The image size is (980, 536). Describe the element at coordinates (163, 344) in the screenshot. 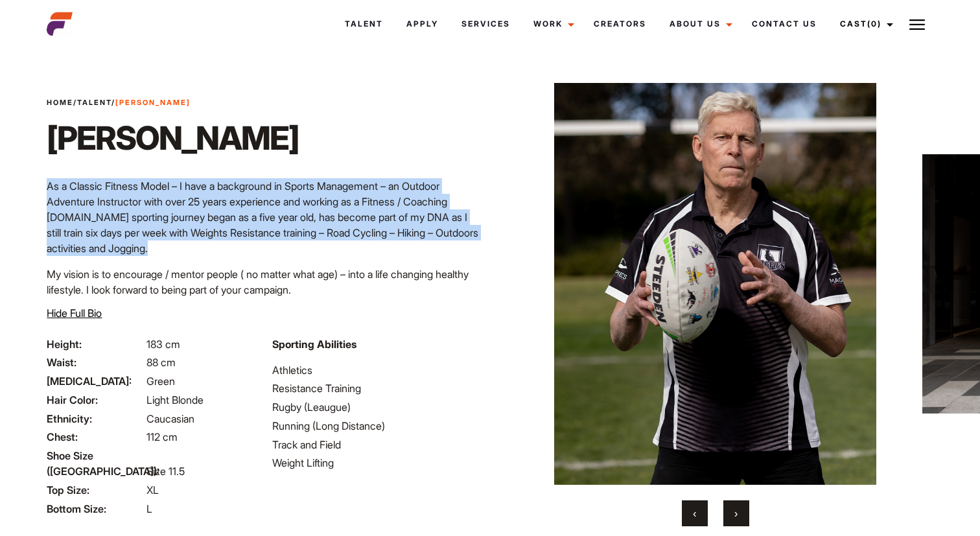

I see `span: 183 cm` at that location.